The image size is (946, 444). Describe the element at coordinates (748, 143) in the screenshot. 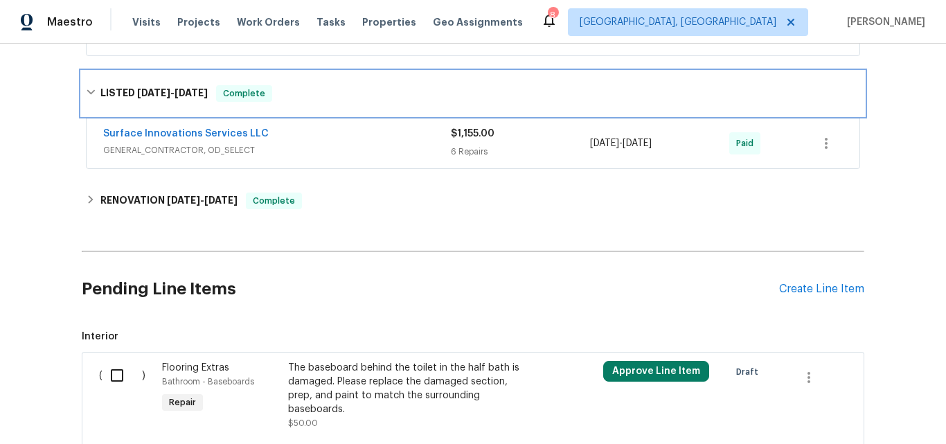

I see `span: Paid` at that location.